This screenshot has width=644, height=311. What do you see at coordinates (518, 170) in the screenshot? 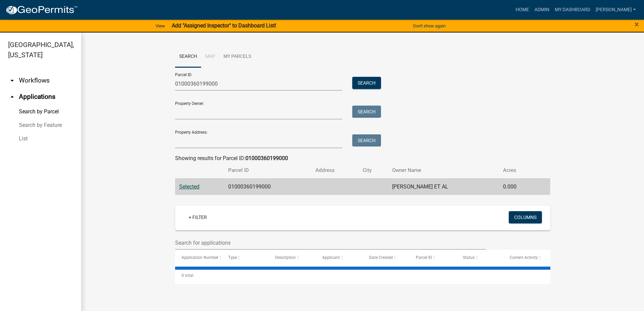
I see `th: Acres` at bounding box center [518, 170].